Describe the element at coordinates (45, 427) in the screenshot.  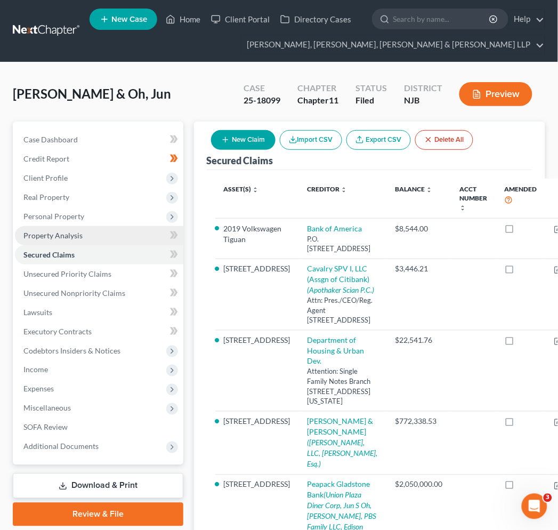
I see `span: SOFA Review` at that location.